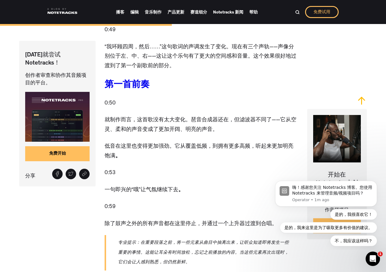 This screenshot has width=386, height=272. I want to click on div: 消息内容, so click(66, 14).